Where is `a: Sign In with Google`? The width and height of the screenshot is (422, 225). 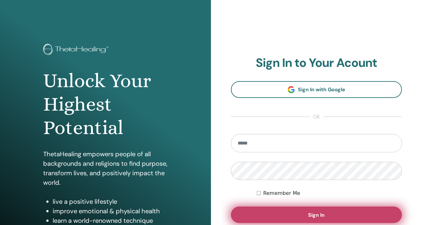
a: Sign In with Google is located at coordinates (316, 89).